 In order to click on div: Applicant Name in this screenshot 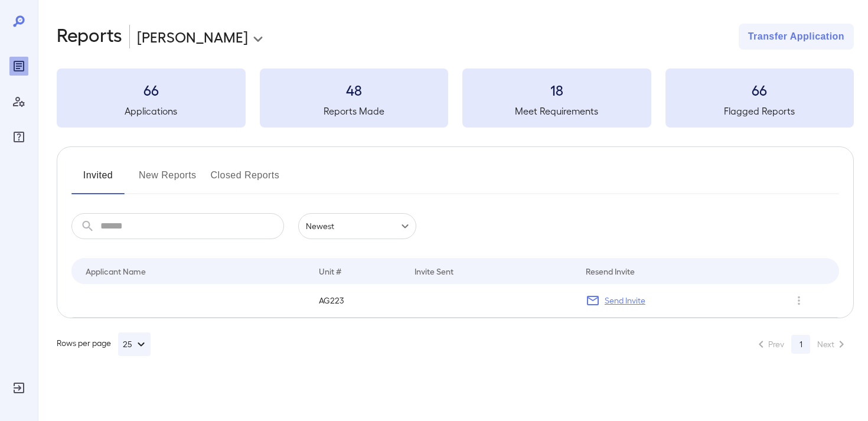, I will do `click(116, 271)`.